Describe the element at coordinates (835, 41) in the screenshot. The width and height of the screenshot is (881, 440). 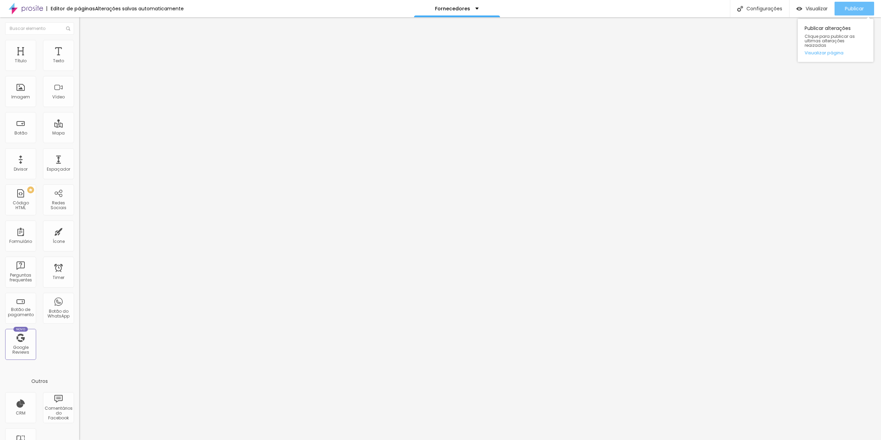
I see `span: Clique para publicar as ultimas alterações reaizadas` at that location.